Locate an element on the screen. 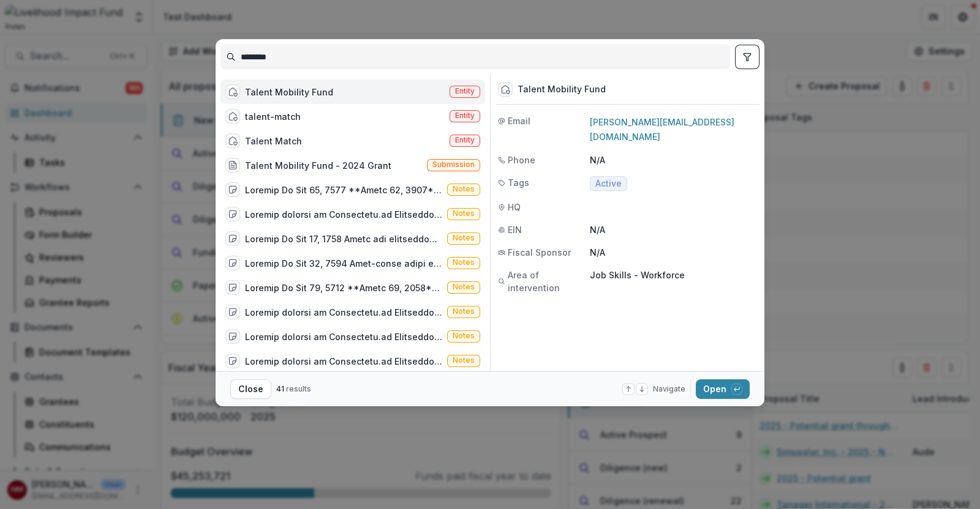 The height and width of the screenshot is (509, 980). span: Phone is located at coordinates (521, 159).